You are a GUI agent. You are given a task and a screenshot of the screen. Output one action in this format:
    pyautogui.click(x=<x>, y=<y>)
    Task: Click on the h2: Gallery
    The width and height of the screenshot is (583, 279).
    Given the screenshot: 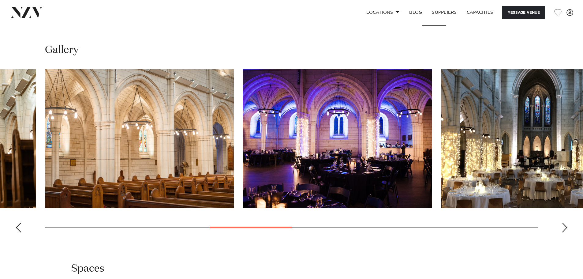 What is the action you would take?
    pyautogui.click(x=62, y=50)
    